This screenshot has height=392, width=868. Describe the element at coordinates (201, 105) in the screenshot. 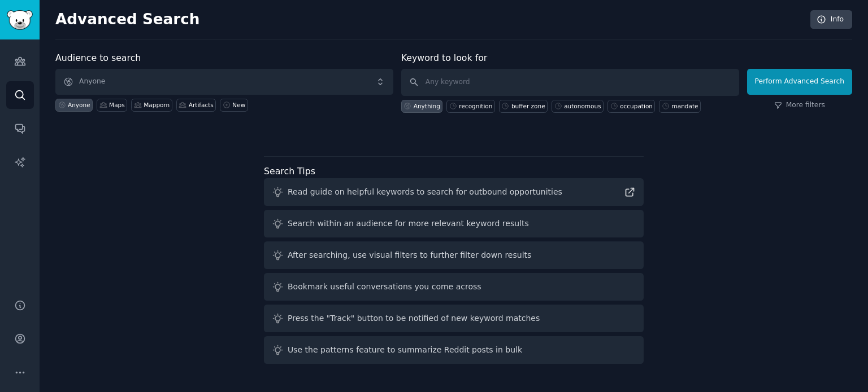

I see `div: Artifacts` at that location.